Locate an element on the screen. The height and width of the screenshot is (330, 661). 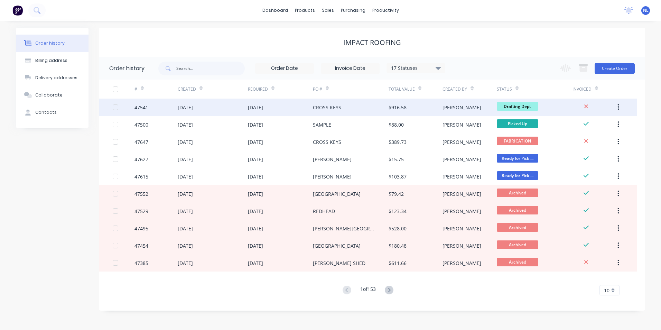
div: 47500 is located at coordinates (141, 125).